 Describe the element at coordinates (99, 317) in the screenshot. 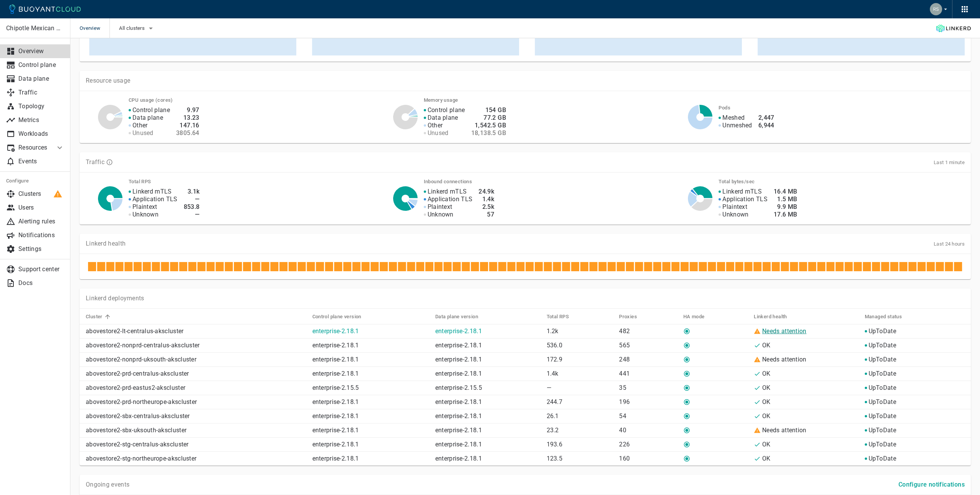

I see `span: Cluster` at that location.